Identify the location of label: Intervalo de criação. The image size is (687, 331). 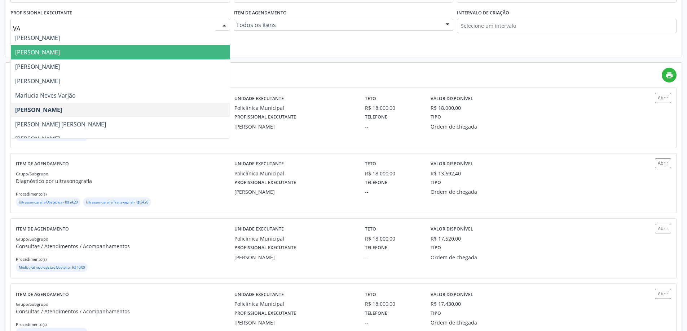
(483, 13).